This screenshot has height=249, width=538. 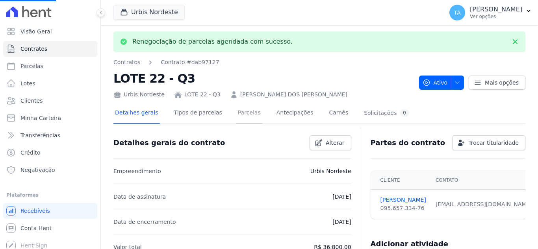 What do you see at coordinates (50, 101) in the screenshot?
I see `a: Clientes` at bounding box center [50, 101].